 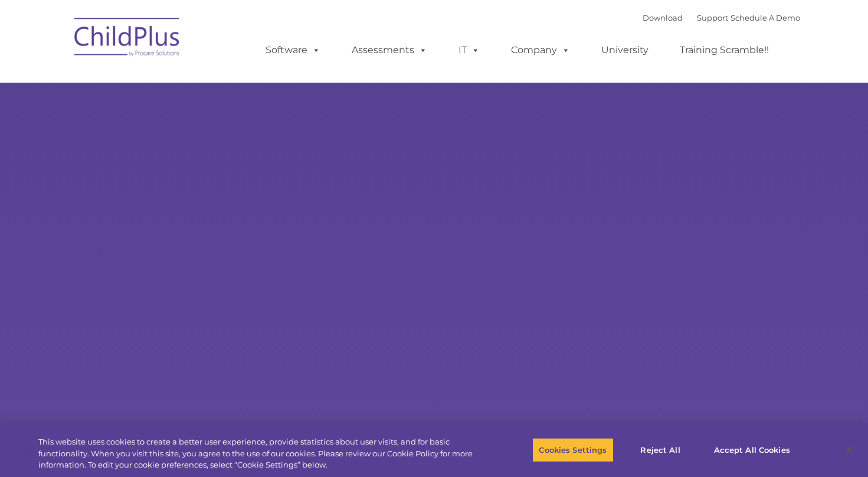 What do you see at coordinates (724, 50) in the screenshot?
I see `a: Training Scramble!!` at bounding box center [724, 50].